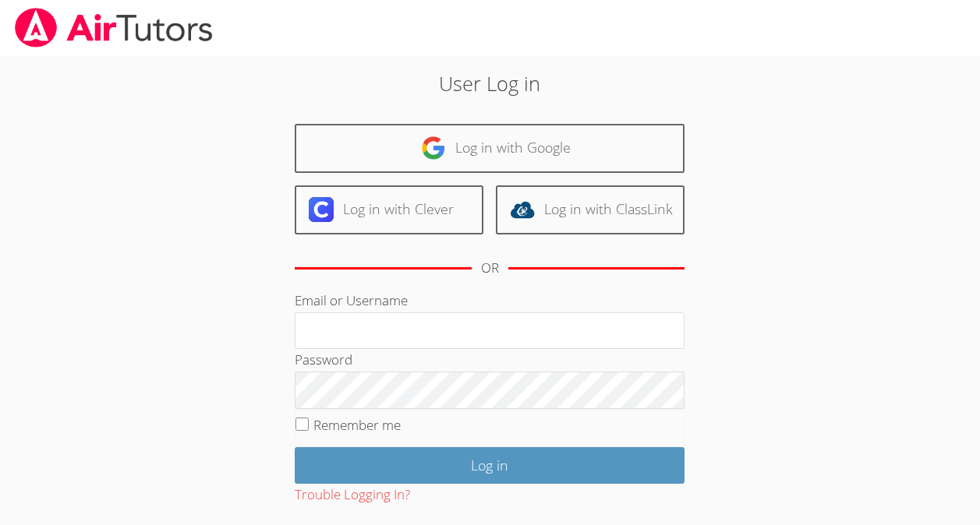 Image resolution: width=980 pixels, height=525 pixels. Describe the element at coordinates (433, 148) in the screenshot. I see `img: google-logo-50288ca7cdecda66e5e0955fdab243c47b7ad437acaf1139b6f446037453330a.svg` at that location.